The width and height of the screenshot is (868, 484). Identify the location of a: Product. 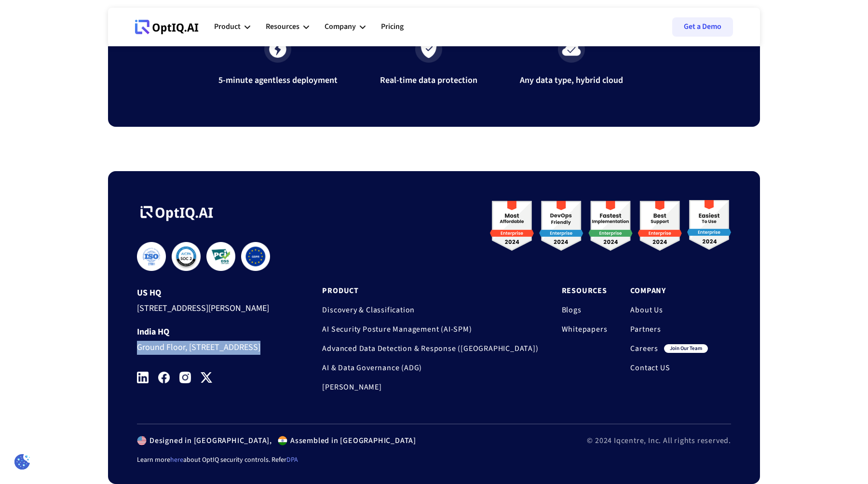
(430, 291).